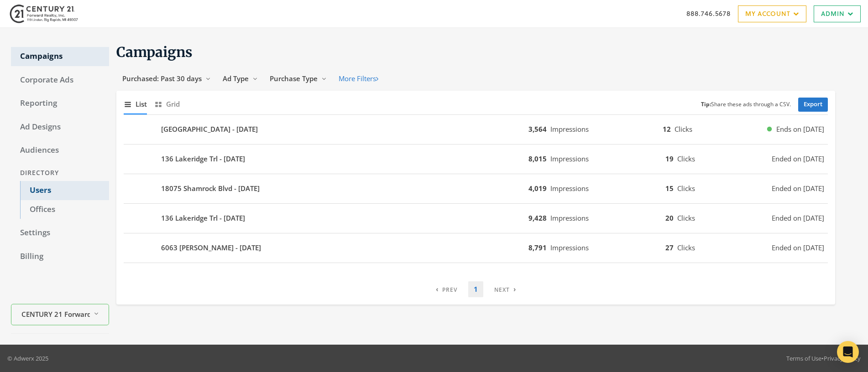 This screenshot has width=868, height=372. I want to click on b: 12, so click(666, 129).